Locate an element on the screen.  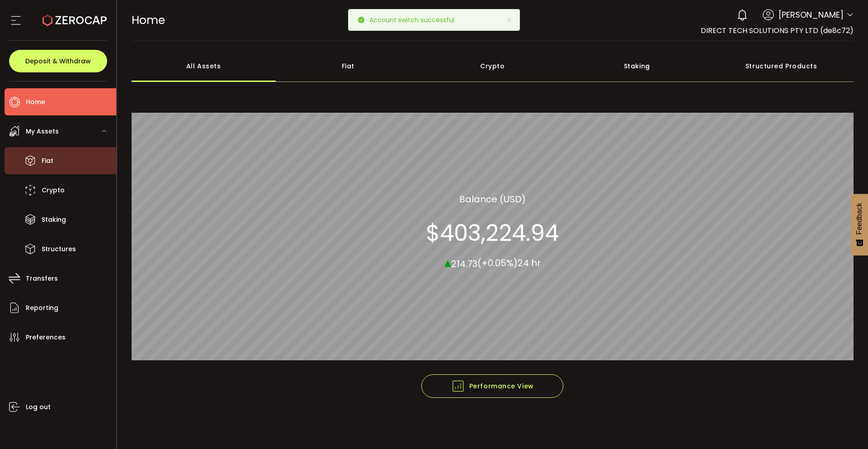
span: 214.73 is located at coordinates (465, 263).